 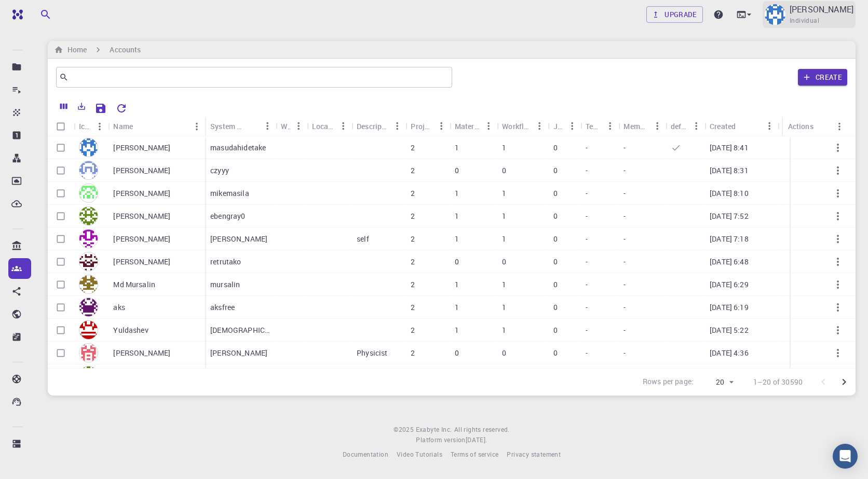 I want to click on p: retrutako, so click(x=225, y=262).